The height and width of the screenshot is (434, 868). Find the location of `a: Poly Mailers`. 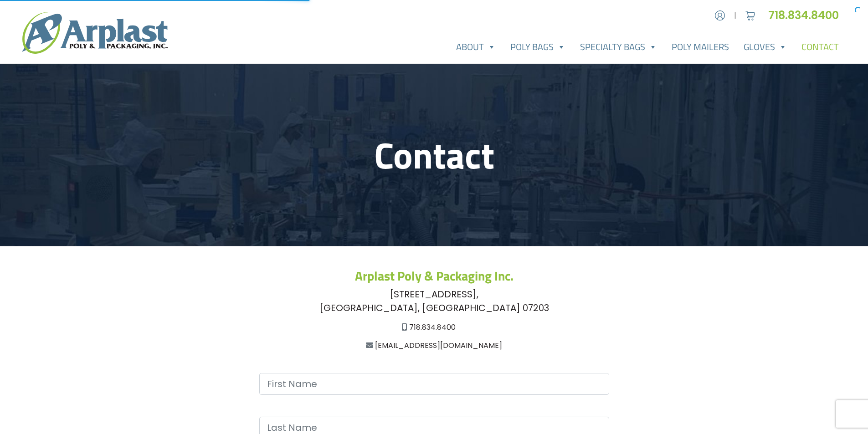

a: Poly Mailers is located at coordinates (700, 47).